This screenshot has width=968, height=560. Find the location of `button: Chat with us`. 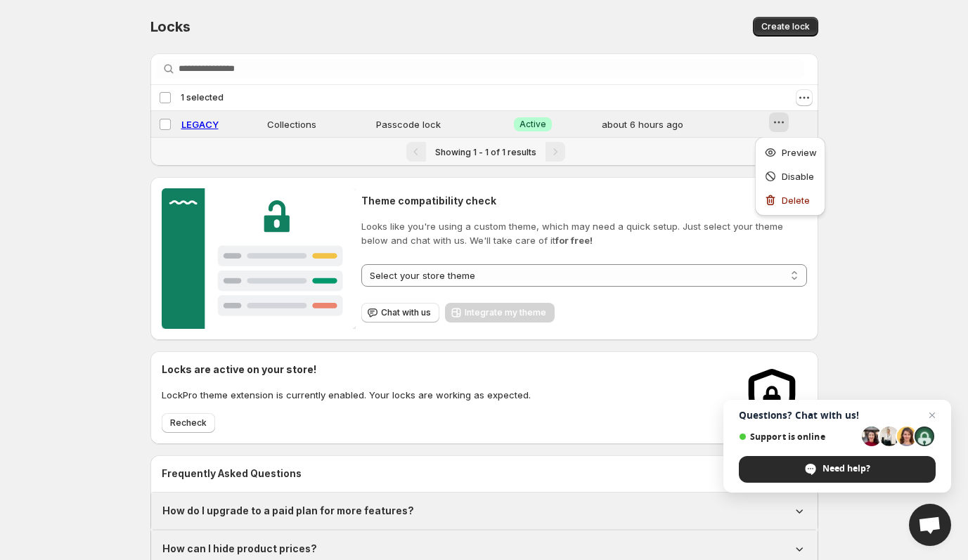

button: Chat with us is located at coordinates (400, 312).